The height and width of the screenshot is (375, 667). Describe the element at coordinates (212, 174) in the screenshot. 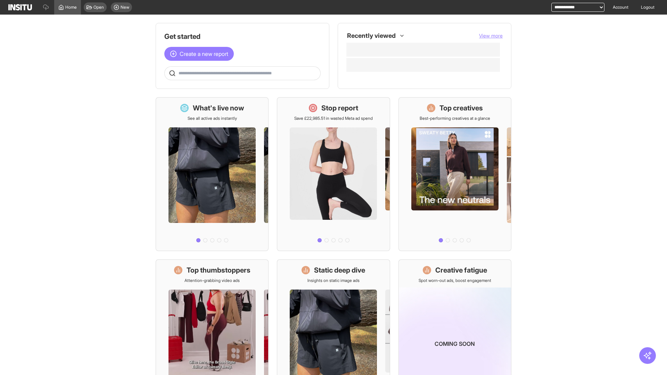

I see `a: What's live nowSee all active ads instantly` at that location.